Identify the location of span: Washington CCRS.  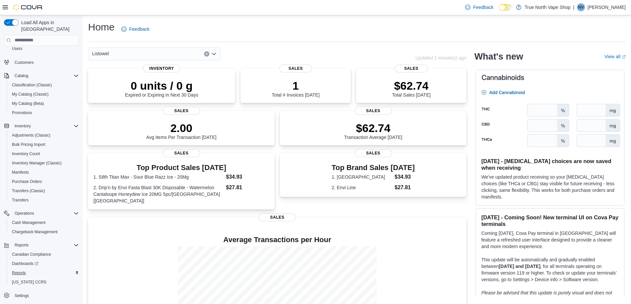
(44, 283).